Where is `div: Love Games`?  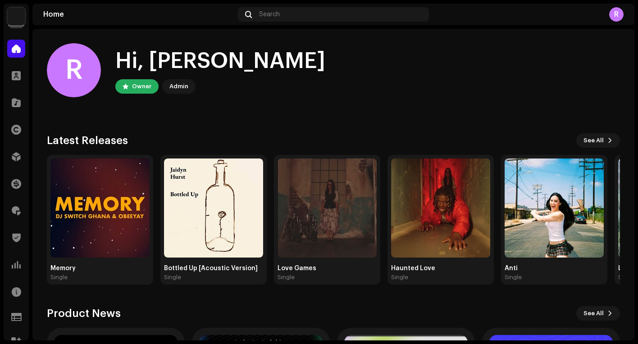
div: Love Games is located at coordinates (327, 268).